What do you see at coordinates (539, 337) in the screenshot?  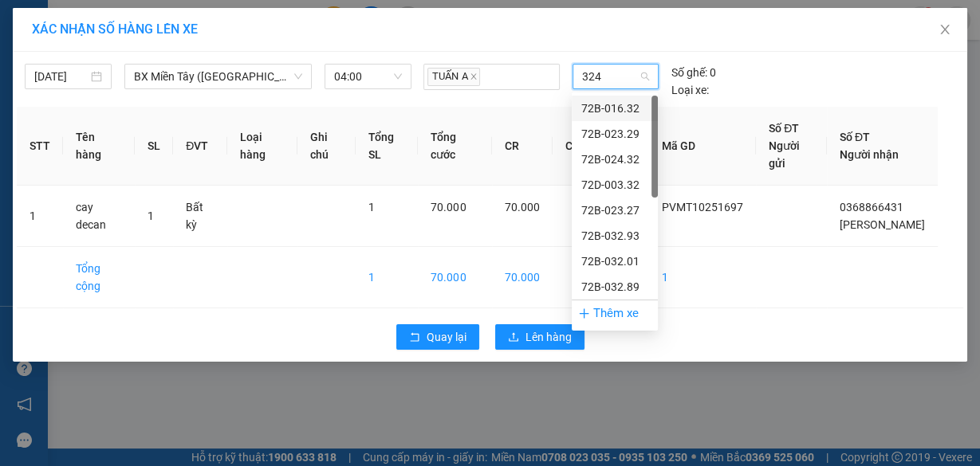 I see `button: uploadLên hàng` at bounding box center [539, 337].